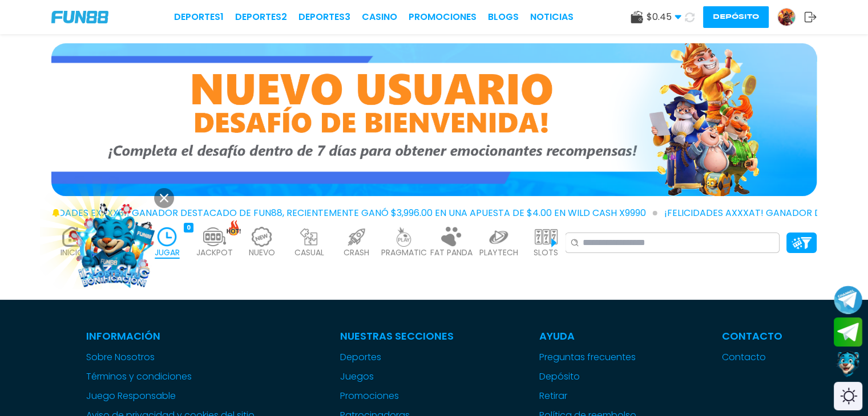  What do you see at coordinates (215, 237) in the screenshot?
I see `img: jackpot_light.webp` at bounding box center [215, 237].